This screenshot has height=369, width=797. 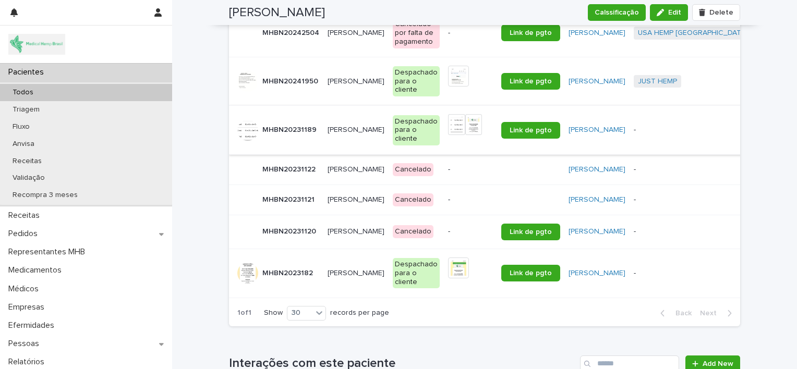 I want to click on span: Edit, so click(x=674, y=13).